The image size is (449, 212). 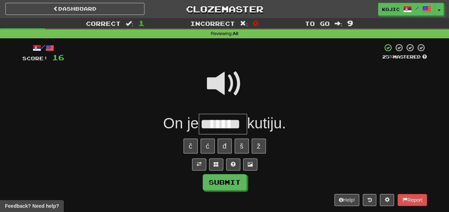 What do you see at coordinates (225, 146) in the screenshot?
I see `button: đ` at bounding box center [225, 146].